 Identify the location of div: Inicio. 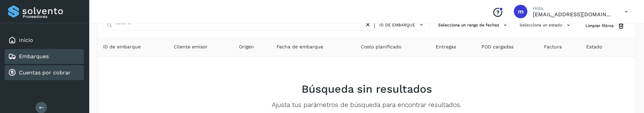
(44, 40).